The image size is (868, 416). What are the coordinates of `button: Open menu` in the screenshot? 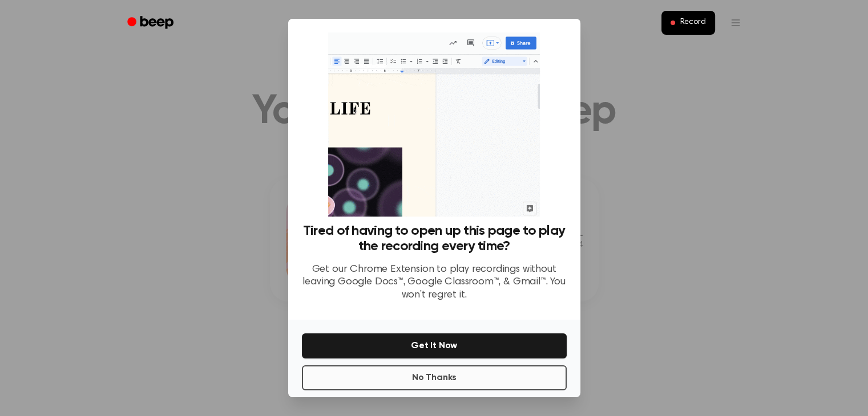 It's located at (736, 23).